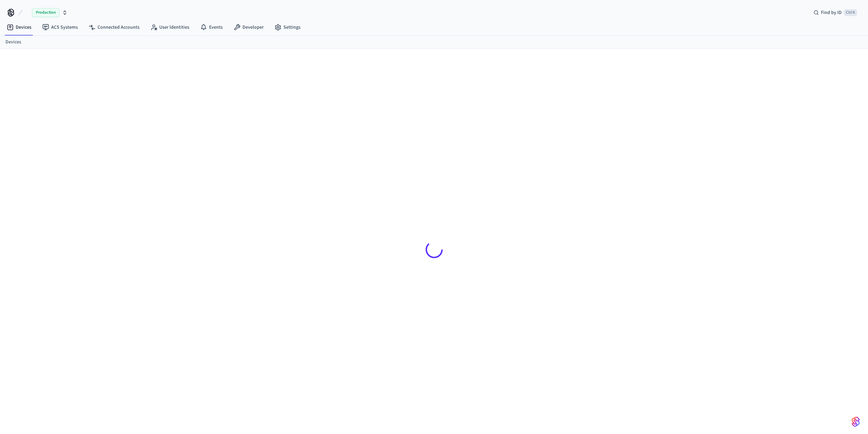 The height and width of the screenshot is (434, 868). Describe the element at coordinates (211, 27) in the screenshot. I see `a: Events` at that location.